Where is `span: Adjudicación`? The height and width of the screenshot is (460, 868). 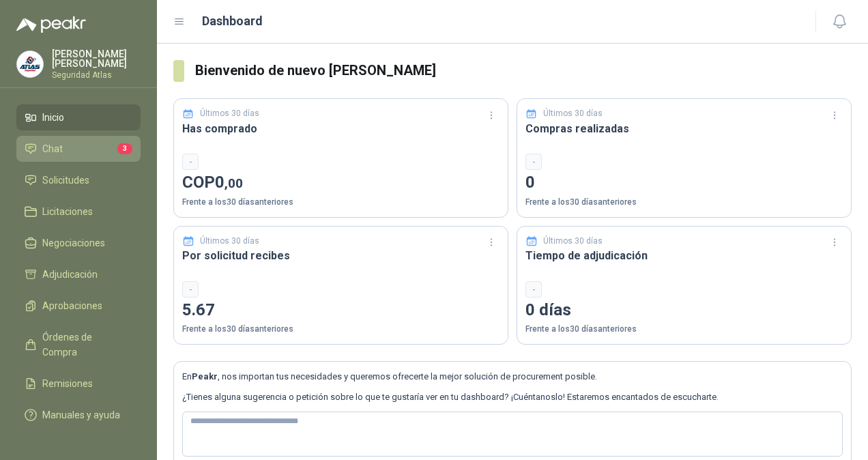
span: Adjudicación is located at coordinates (70, 275).